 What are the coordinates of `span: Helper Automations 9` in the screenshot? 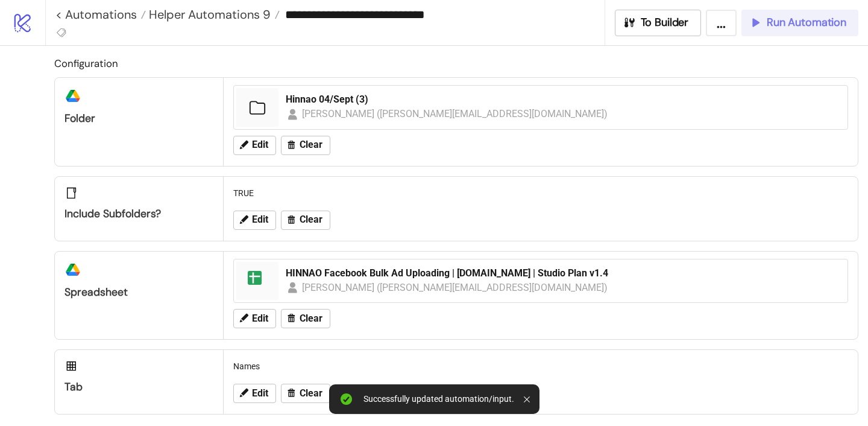 It's located at (208, 14).